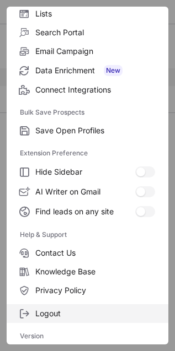 The image size is (175, 351). What do you see at coordinates (87, 153) in the screenshot?
I see `label: Extension Preference` at bounding box center [87, 153].